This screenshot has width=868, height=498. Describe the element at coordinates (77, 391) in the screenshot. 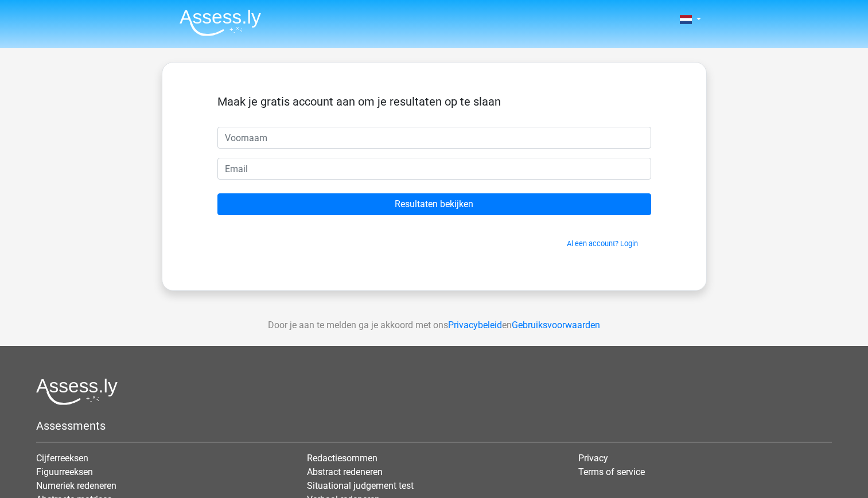

I see `img: Assessly logo` at that location.